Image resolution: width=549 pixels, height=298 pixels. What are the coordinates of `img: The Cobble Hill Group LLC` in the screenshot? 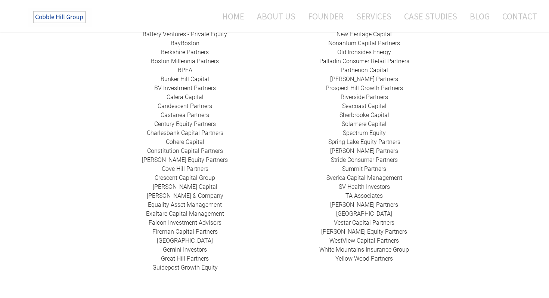 It's located at (60, 17).